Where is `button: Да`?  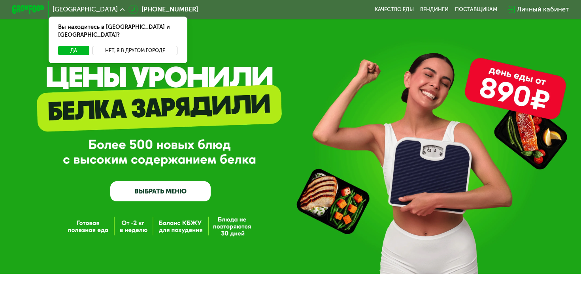 button: Да is located at coordinates (73, 51).